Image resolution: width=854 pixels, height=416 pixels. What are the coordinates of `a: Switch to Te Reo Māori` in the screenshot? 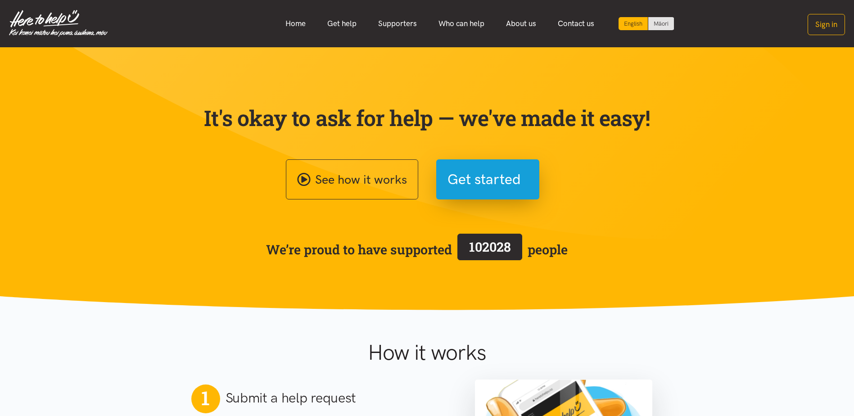 It's located at (661, 23).